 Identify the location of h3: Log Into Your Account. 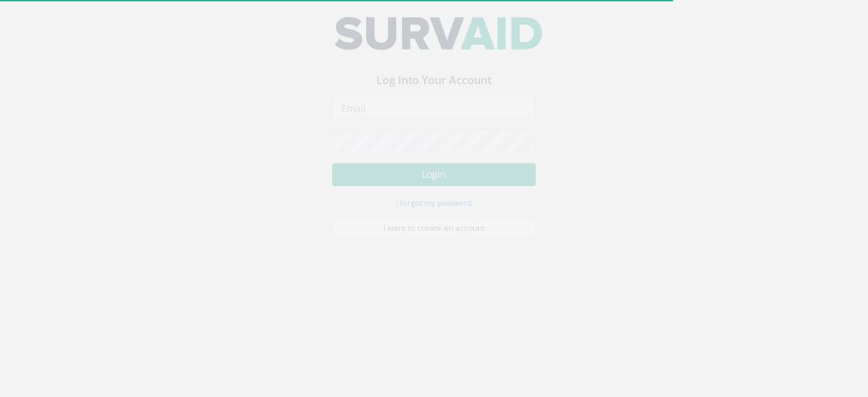
(434, 92).